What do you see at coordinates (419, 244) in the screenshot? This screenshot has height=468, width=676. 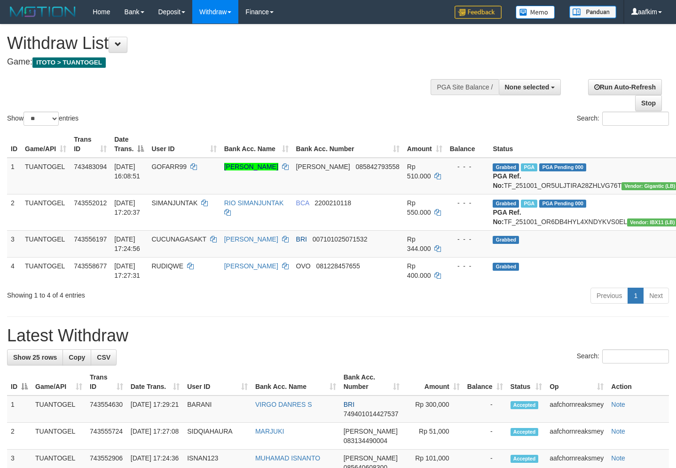 I see `span: Rp 344.000` at bounding box center [419, 244].